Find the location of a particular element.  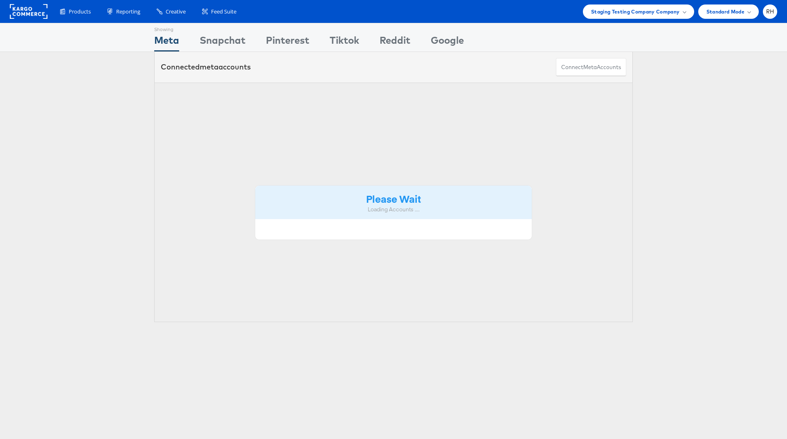

span: Staging Testing Company Company is located at coordinates (635, 11).